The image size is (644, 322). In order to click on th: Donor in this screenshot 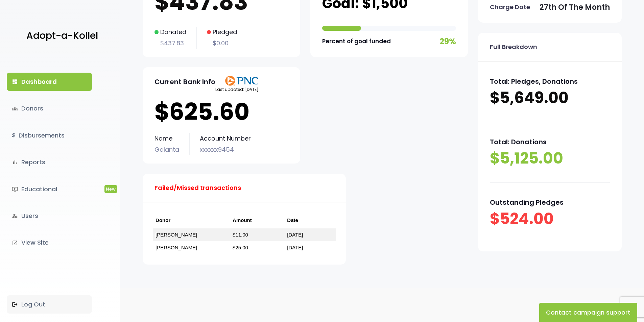, I will do `click(191, 220)`.